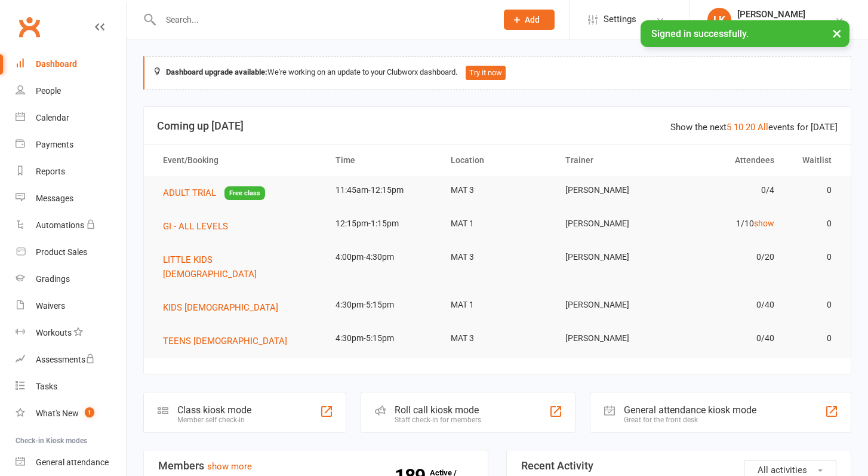 The width and height of the screenshot is (868, 476). What do you see at coordinates (727, 190) in the screenshot?
I see `td: 0/4` at bounding box center [727, 190].